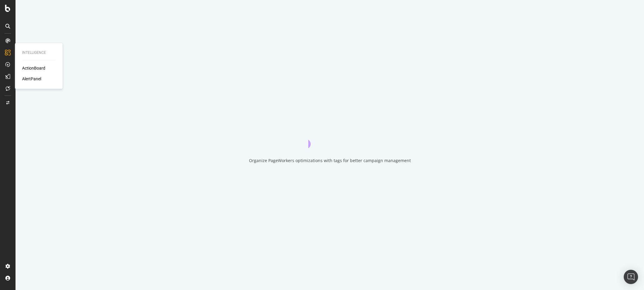 Image resolution: width=644 pixels, height=290 pixels. I want to click on div: AlertPanel, so click(32, 79).